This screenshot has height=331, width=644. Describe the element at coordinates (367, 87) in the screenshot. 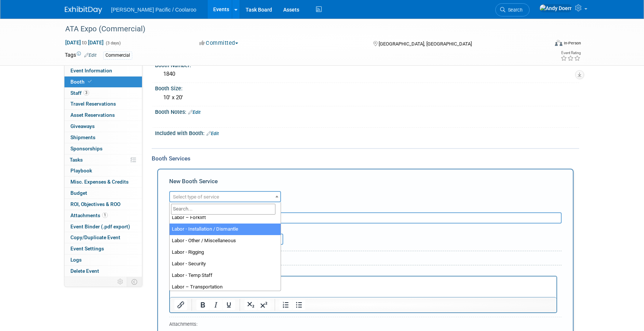

I see `div: Booth Size:` at that location.